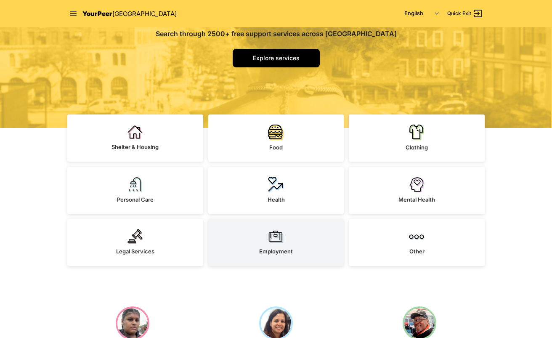  What do you see at coordinates (276, 58) in the screenshot?
I see `span: Explore services` at bounding box center [276, 58].